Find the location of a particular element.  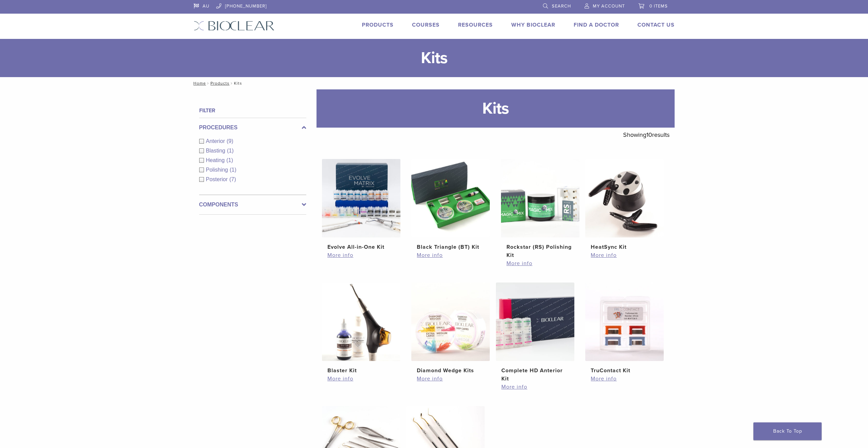

a: Contact Us is located at coordinates (656, 25).